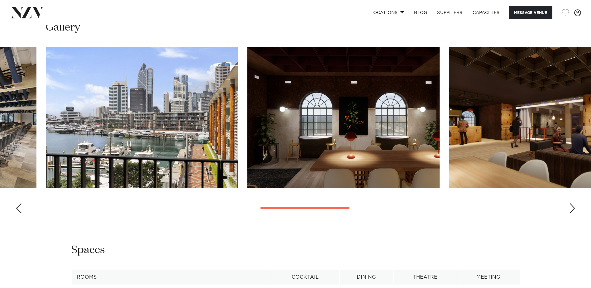  Describe the element at coordinates (63, 27) in the screenshot. I see `h2: Gallery` at that location.